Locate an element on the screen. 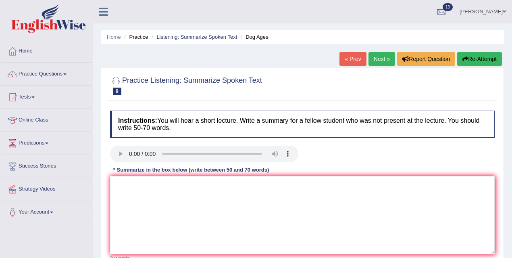 The width and height of the screenshot is (512, 258). b: Instructions: is located at coordinates (138, 120).